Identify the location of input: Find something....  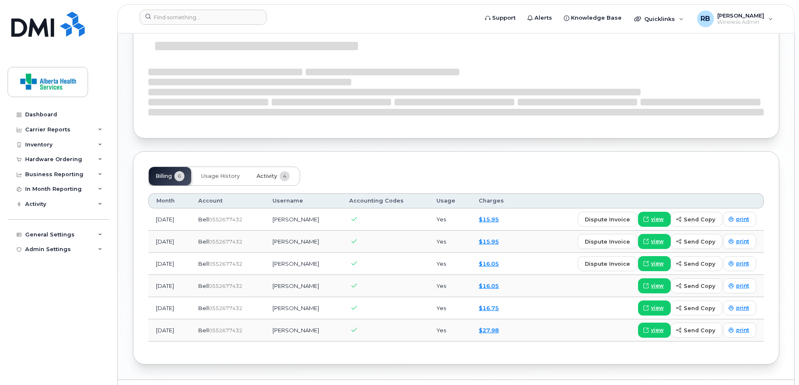
(203, 17).